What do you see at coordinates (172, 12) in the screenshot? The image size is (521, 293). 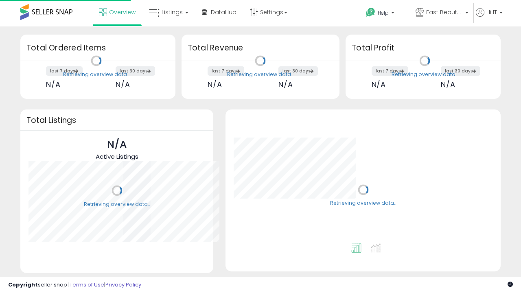 I see `span: Listings` at bounding box center [172, 12].